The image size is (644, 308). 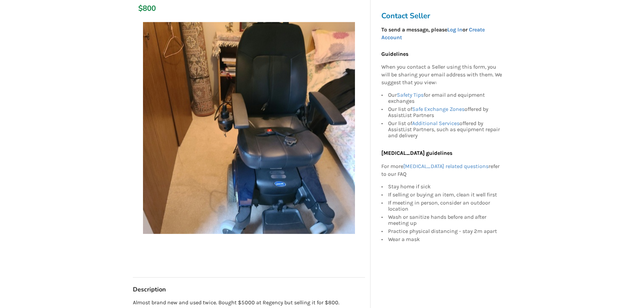 What do you see at coordinates (438, 109) in the screenshot?
I see `a: Safe Exchange Zones` at bounding box center [438, 109].